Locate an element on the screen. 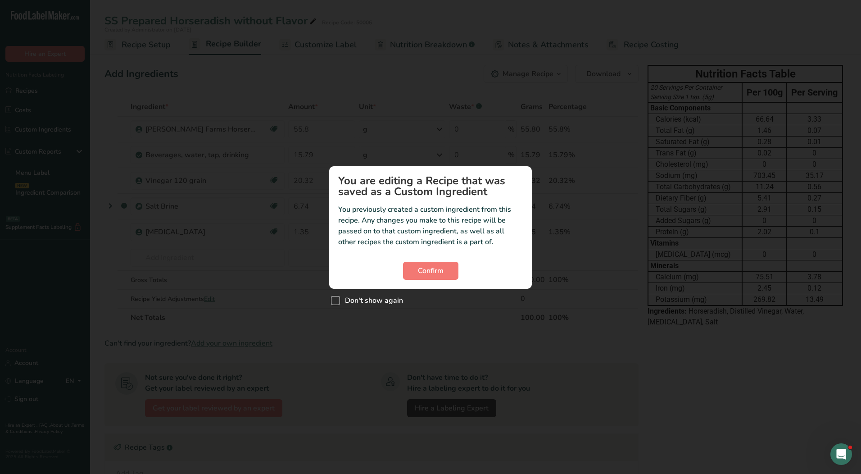  span: Don't show again is located at coordinates (371, 300).